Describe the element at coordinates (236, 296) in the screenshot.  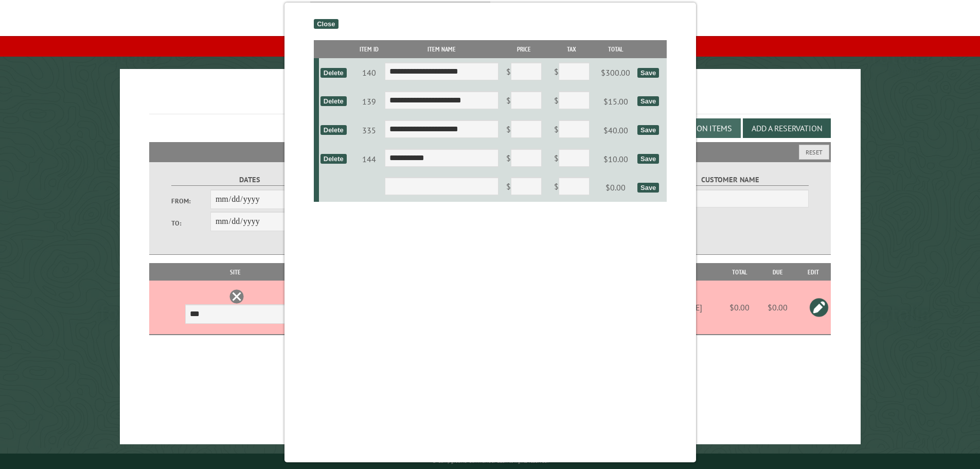
I see `a: Delete this reservation` at that location.